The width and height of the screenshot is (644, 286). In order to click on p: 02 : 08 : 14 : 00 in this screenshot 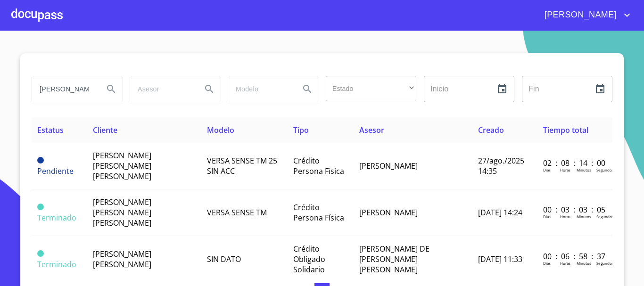, I will do `click(575, 163)`.